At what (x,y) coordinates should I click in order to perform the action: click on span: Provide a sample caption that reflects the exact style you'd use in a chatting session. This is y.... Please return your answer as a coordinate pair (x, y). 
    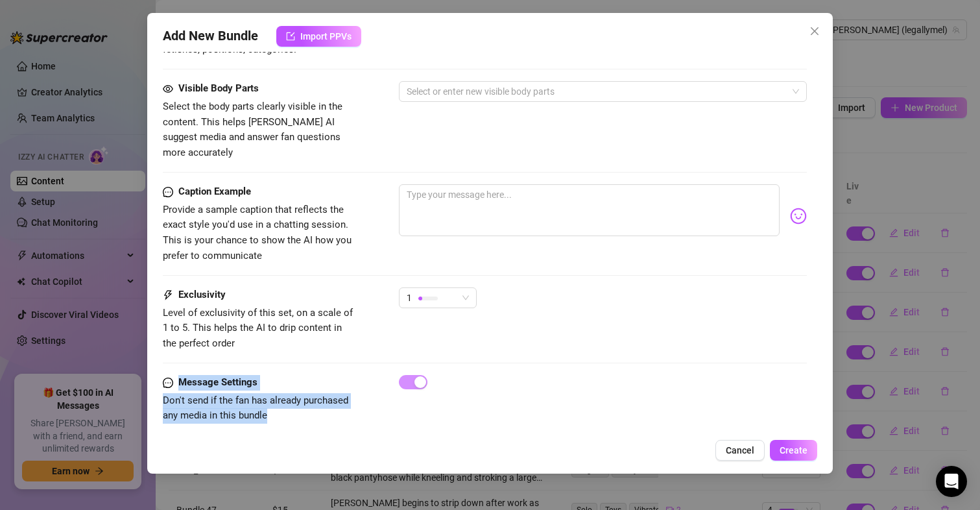
    Looking at the image, I should click on (257, 232).